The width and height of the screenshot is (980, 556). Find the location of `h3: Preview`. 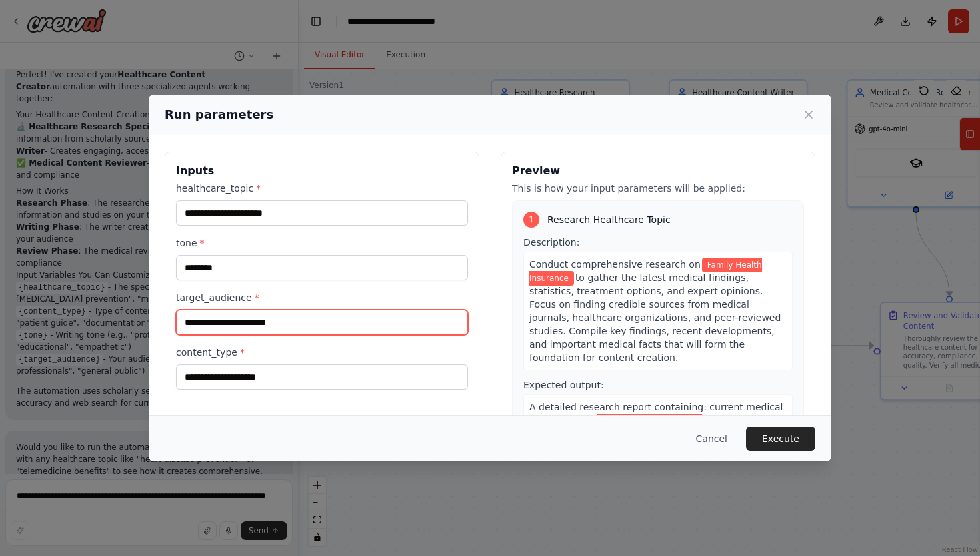

h3: Preview is located at coordinates (659, 171).